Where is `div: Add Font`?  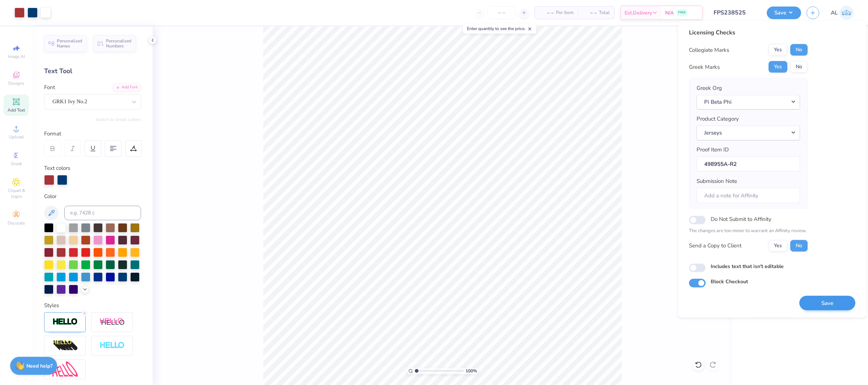 div: Add Font is located at coordinates (126, 87).